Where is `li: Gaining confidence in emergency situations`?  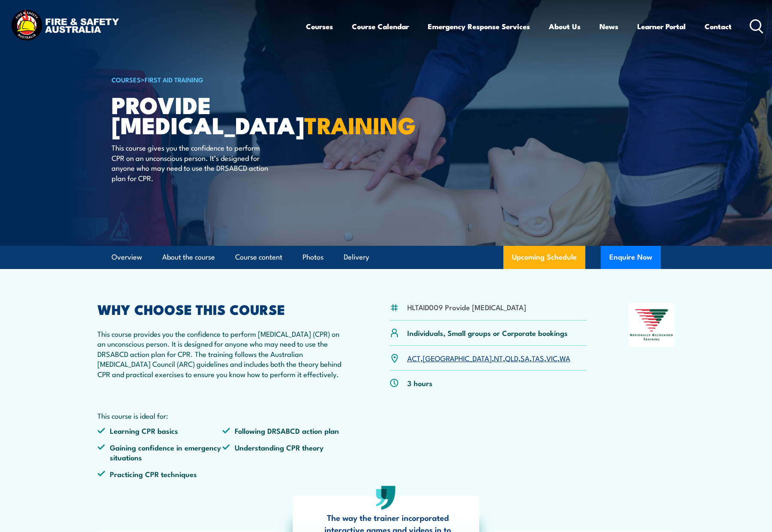
li: Gaining confidence in emergency situations is located at coordinates (160, 452).